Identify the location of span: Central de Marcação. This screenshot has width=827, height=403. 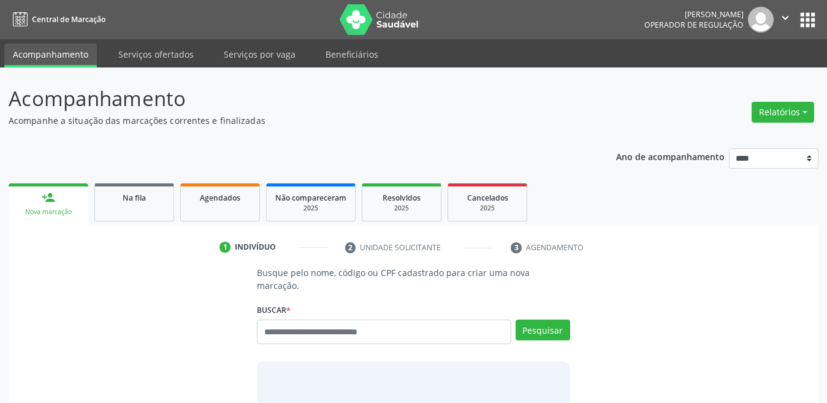
(69, 19).